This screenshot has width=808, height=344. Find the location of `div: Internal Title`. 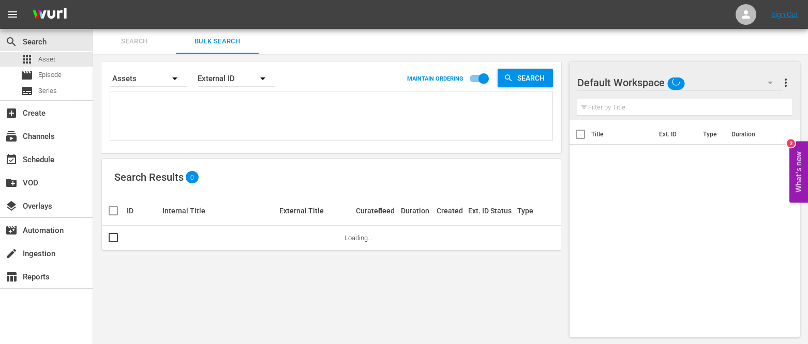

div: Internal Title is located at coordinates (219, 211).